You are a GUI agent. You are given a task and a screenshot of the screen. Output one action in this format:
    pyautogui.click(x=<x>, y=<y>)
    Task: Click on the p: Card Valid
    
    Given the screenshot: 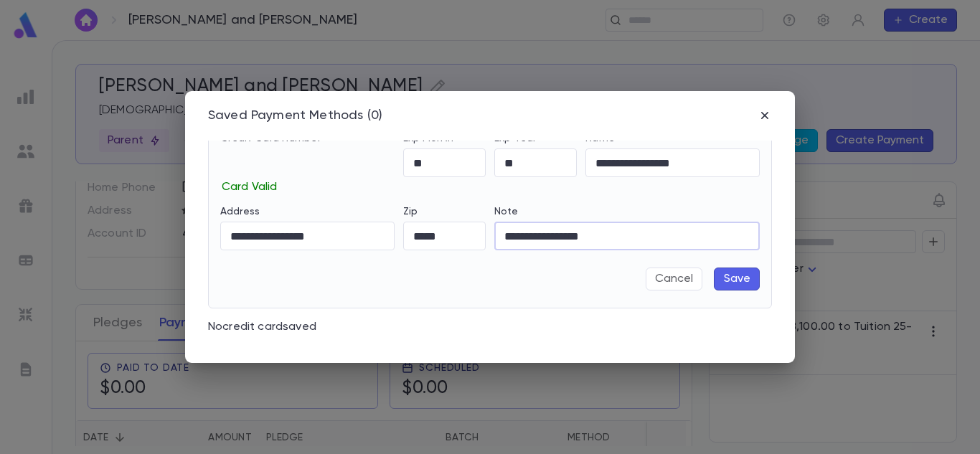 What is the action you would take?
    pyautogui.click(x=307, y=186)
    